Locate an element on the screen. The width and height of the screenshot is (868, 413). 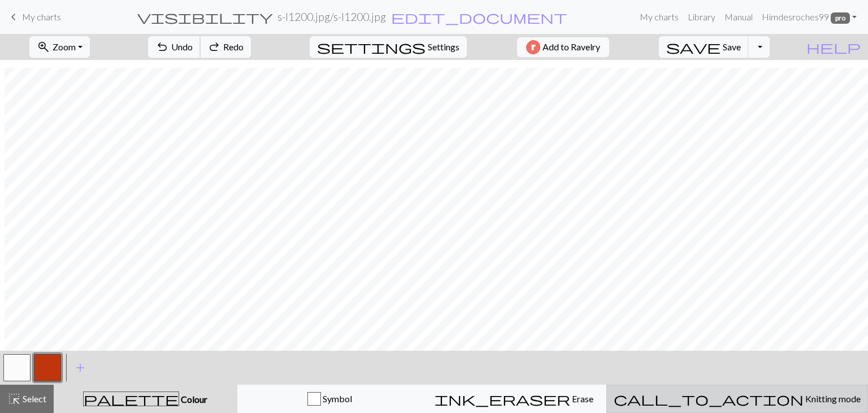
span: keyboard_arrow_left is located at coordinates (14, 17).